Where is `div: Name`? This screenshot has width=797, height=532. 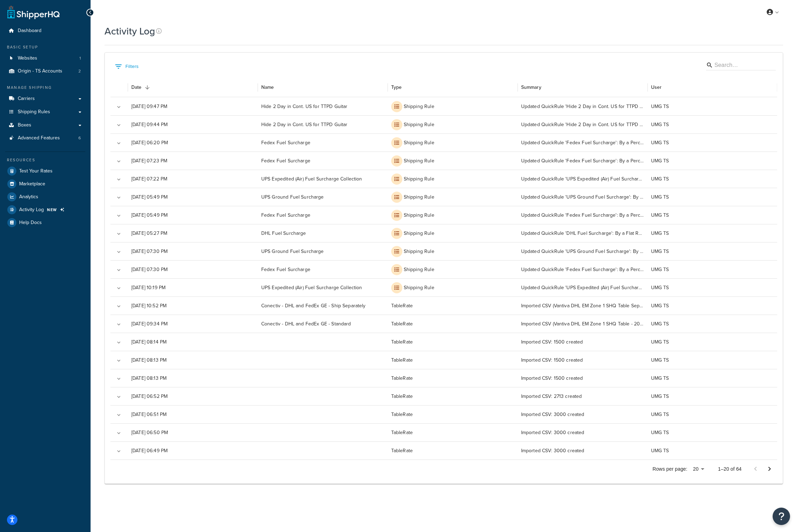 div: Name is located at coordinates (267, 87).